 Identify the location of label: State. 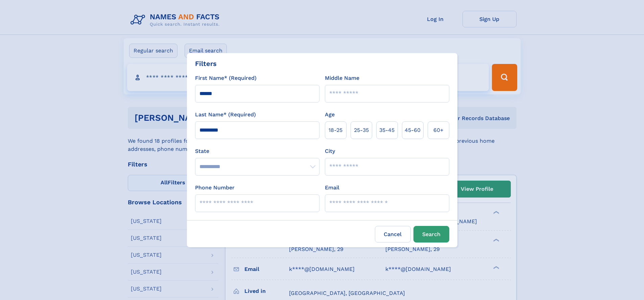
(258, 151).